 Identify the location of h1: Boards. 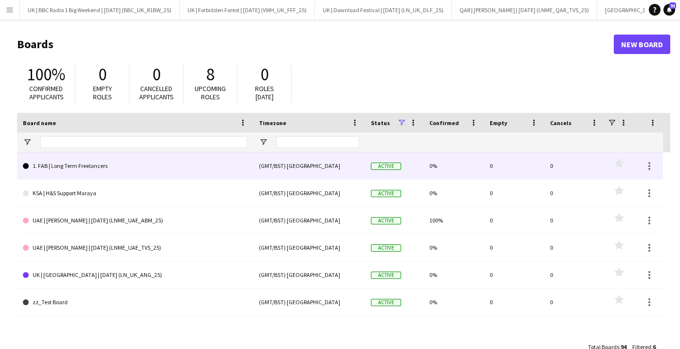
(315, 44).